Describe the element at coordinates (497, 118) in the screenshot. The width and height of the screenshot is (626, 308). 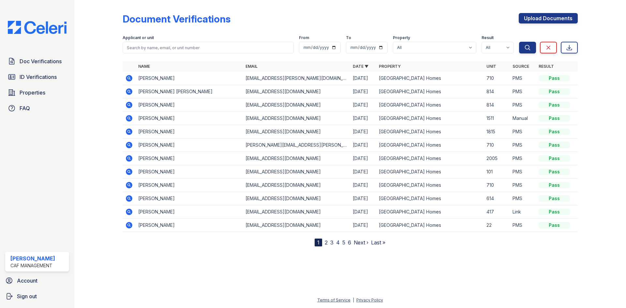
I see `td: 1511` at that location.